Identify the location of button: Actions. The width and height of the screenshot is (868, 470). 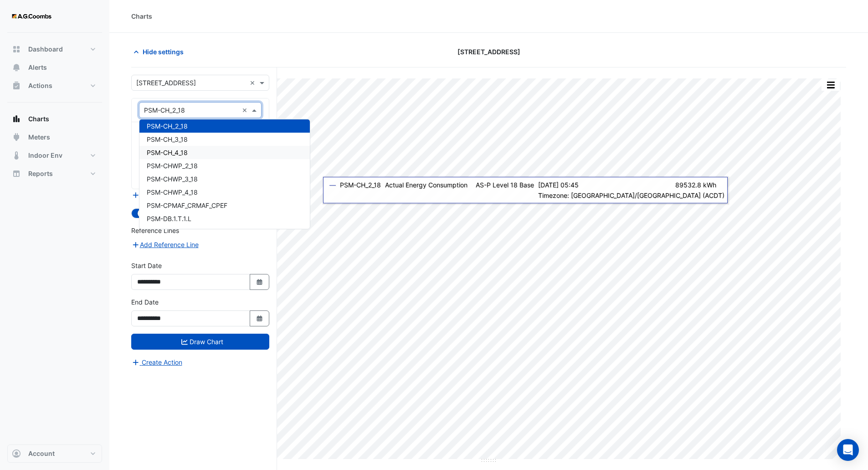
(55, 85).